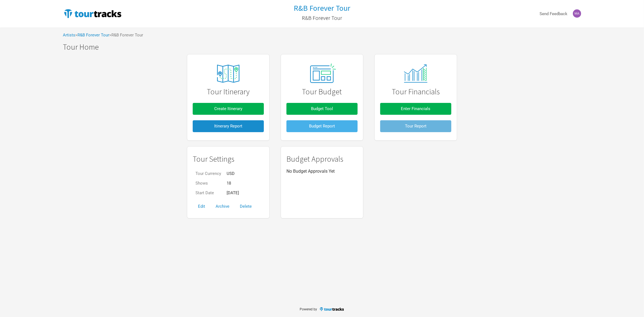  I want to click on td: Shows, so click(208, 183).